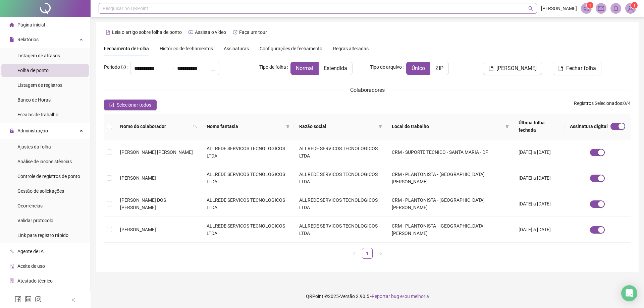 The image size is (644, 308). What do you see at coordinates (210, 32) in the screenshot?
I see `span: Assista o vídeo` at bounding box center [210, 32].